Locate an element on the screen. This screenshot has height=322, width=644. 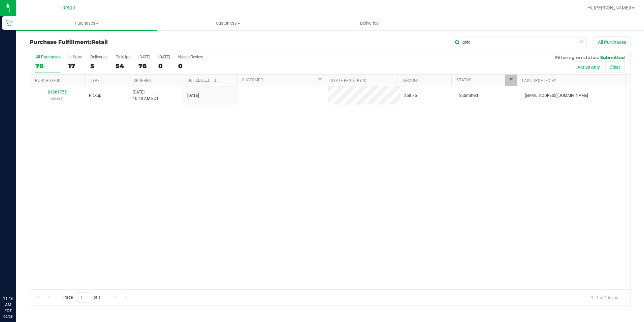
button: Clear is located at coordinates (615, 67).